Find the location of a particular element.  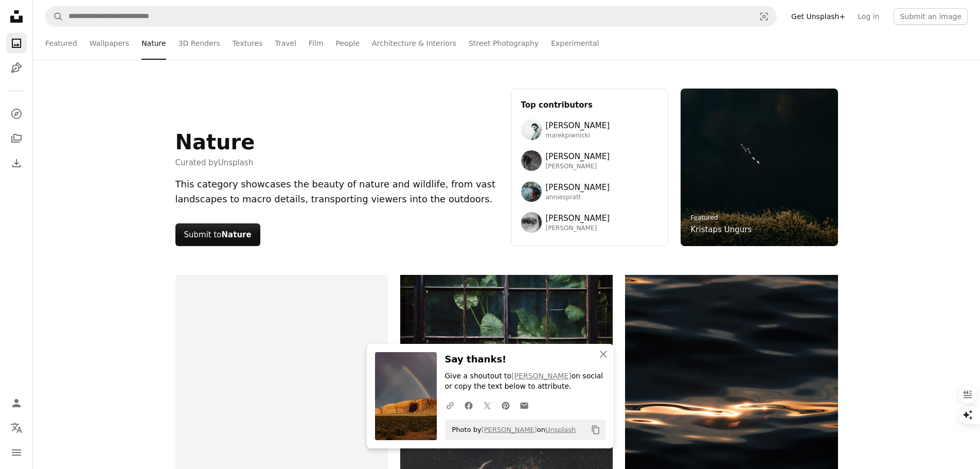

a: Collections is located at coordinates (16, 139).